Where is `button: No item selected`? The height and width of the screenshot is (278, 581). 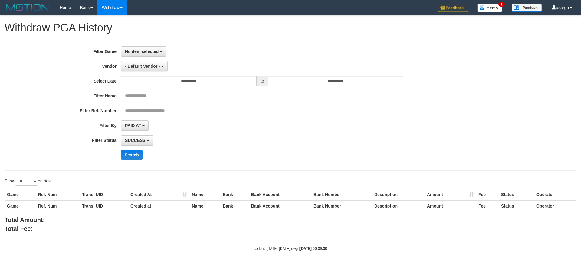
button: No item selected is located at coordinates (144, 51).